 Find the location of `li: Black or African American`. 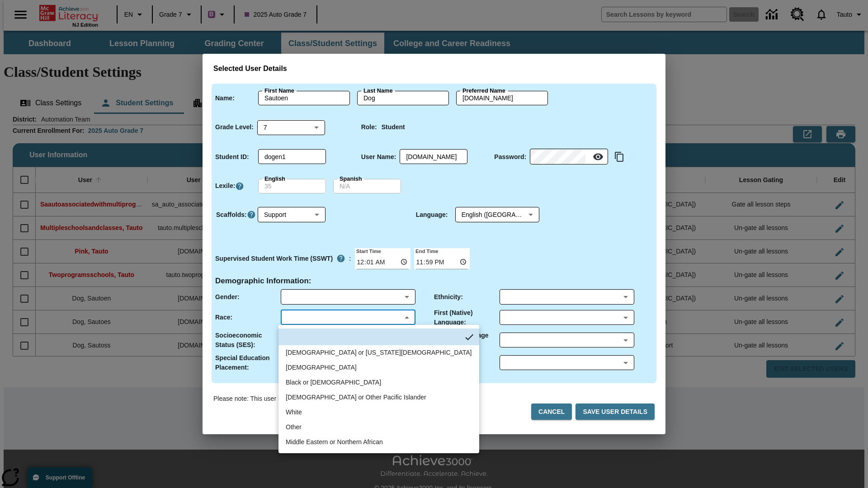

li: Black or African American is located at coordinates (379, 383).